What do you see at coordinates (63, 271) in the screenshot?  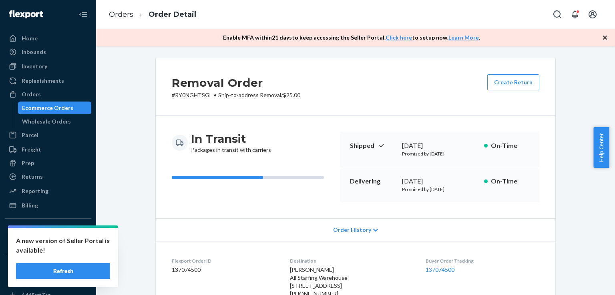 I see `button: Refresh` at bounding box center [63, 271].